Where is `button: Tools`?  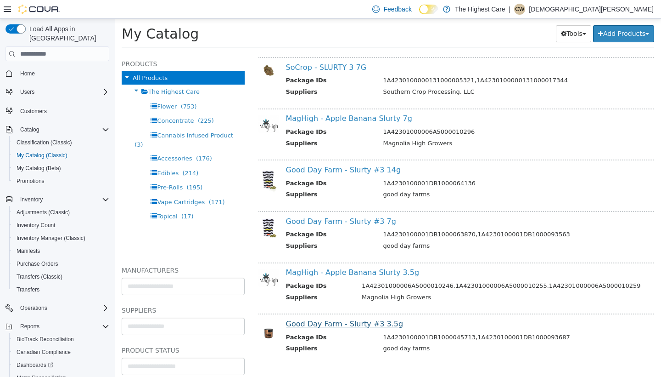 button: Tools is located at coordinates (459, 15).